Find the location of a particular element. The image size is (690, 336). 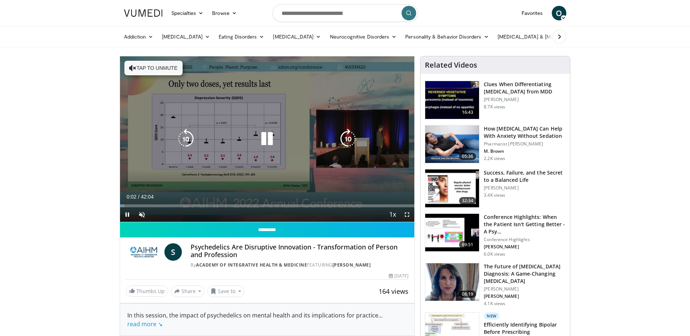

img: Academy of Integrative Health & Medicine is located at coordinates (144, 252).